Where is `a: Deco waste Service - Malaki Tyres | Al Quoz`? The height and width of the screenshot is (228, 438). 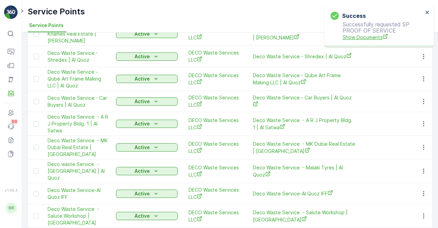
a: Deco waste Service - Malaki Tyres | Al Quoz is located at coordinates (78, 171).